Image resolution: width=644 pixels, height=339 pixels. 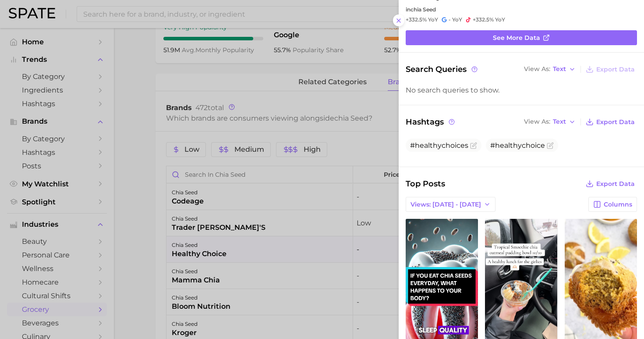 I want to click on span: Top Posts, so click(x=425, y=184).